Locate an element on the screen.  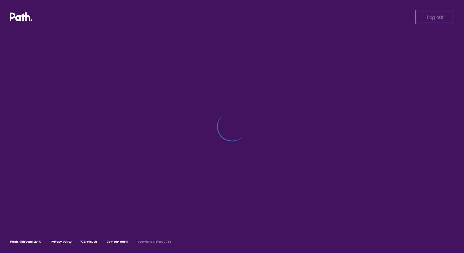
button: Log out is located at coordinates (435, 17).